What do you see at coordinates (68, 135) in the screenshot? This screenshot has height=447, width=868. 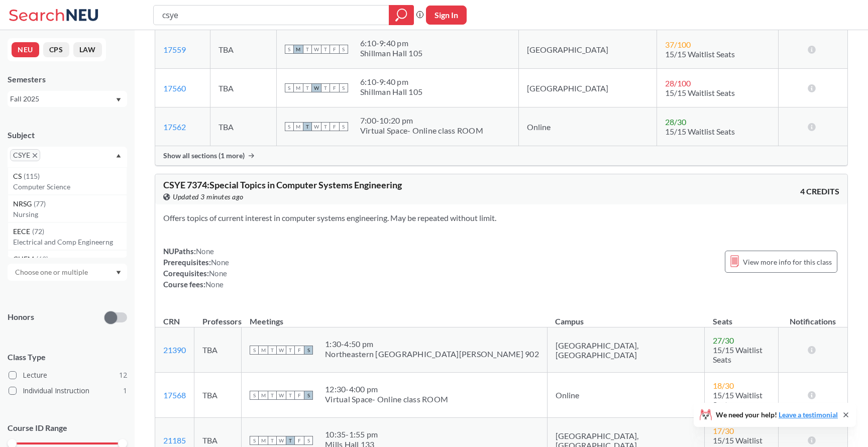 I see `div: Subject` at bounding box center [68, 135].